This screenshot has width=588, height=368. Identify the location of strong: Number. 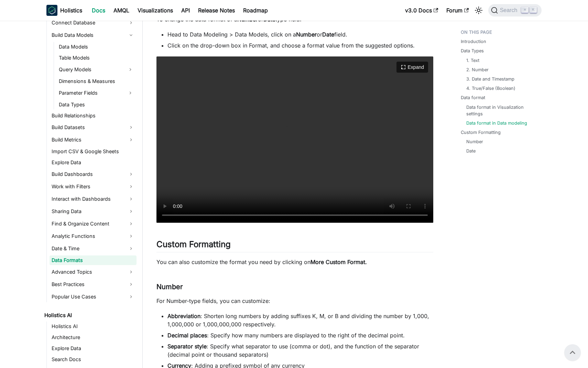
(306, 34).